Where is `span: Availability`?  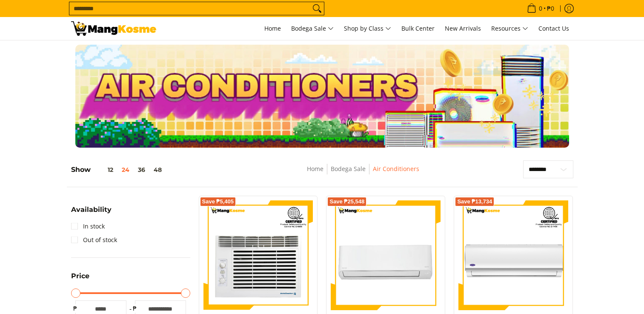 span: Availability is located at coordinates (91, 210).